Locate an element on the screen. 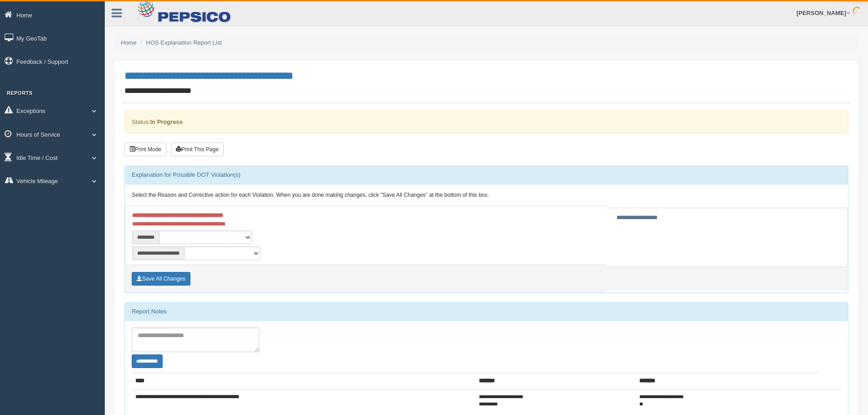 The height and width of the screenshot is (415, 868). div: Explanation for Possible DOT Violation(s) is located at coordinates (486, 175).